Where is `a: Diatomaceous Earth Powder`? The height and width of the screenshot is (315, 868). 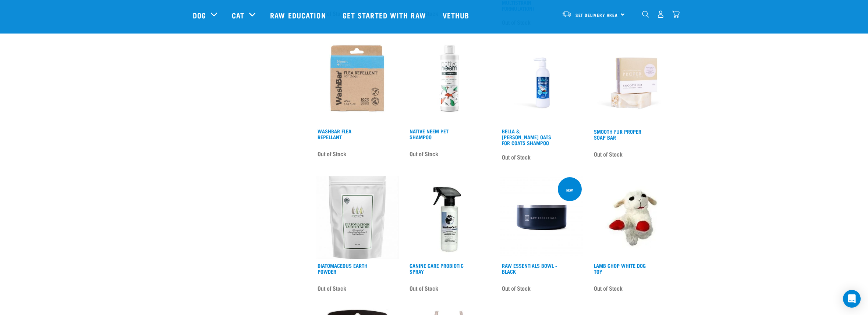 a: Diatomaceous Earth Powder is located at coordinates (342, 268).